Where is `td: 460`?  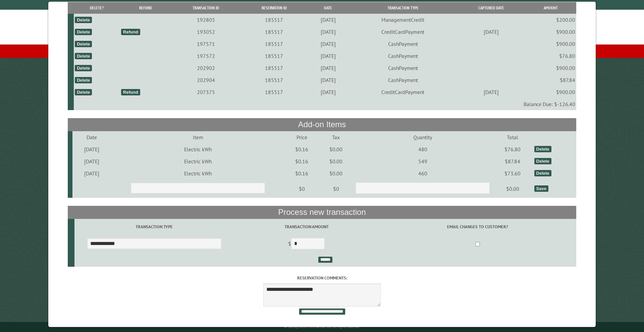
td: 460 is located at coordinates (423, 173).